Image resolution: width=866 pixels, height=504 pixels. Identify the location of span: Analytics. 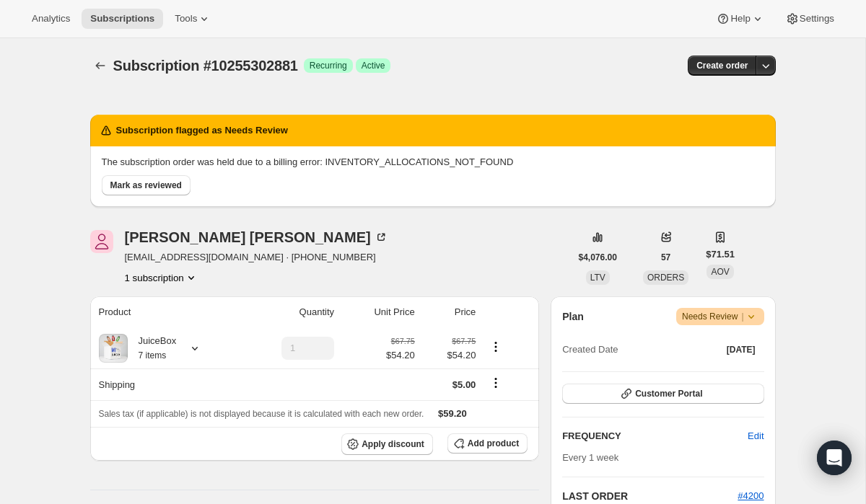
(51, 18).